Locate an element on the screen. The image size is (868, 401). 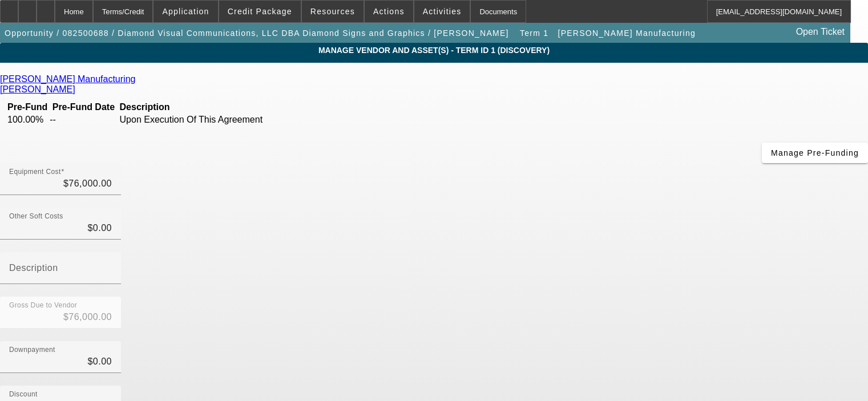
mat-label: Gross Due to Vendor is located at coordinates (43, 306).